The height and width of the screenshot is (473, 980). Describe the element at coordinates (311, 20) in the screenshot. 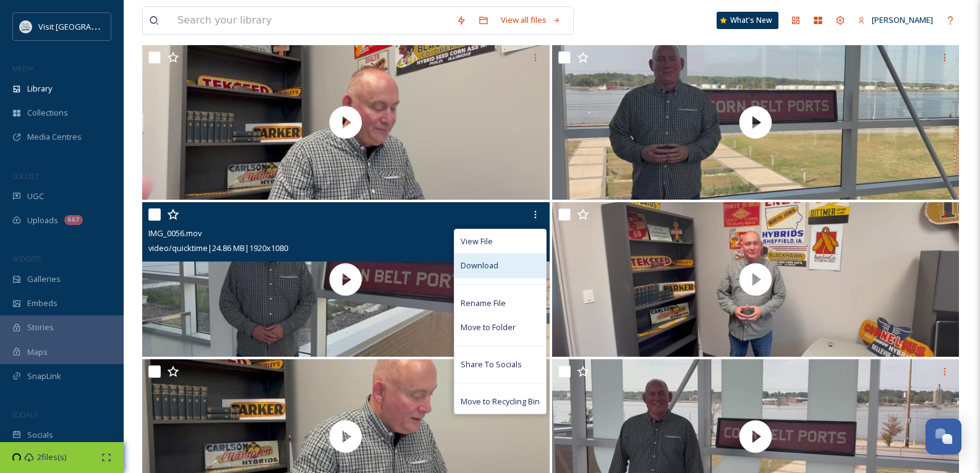

I see `input: Search your library` at that location.